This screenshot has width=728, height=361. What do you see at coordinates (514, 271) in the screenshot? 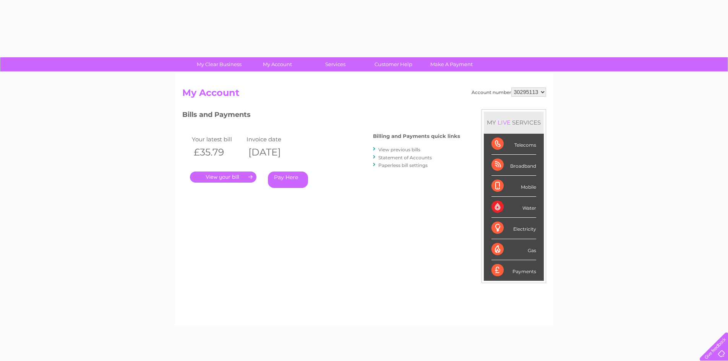
I see `div: Payments` at bounding box center [514, 271].